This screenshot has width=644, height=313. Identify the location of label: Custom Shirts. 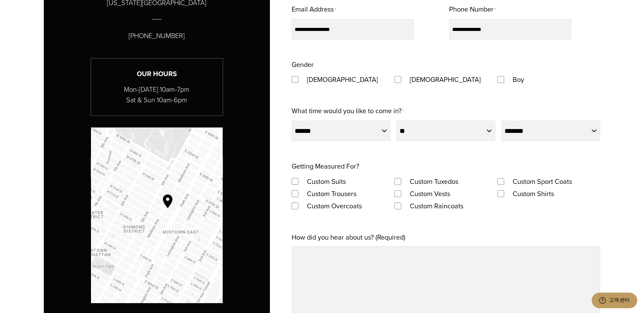
(534, 194).